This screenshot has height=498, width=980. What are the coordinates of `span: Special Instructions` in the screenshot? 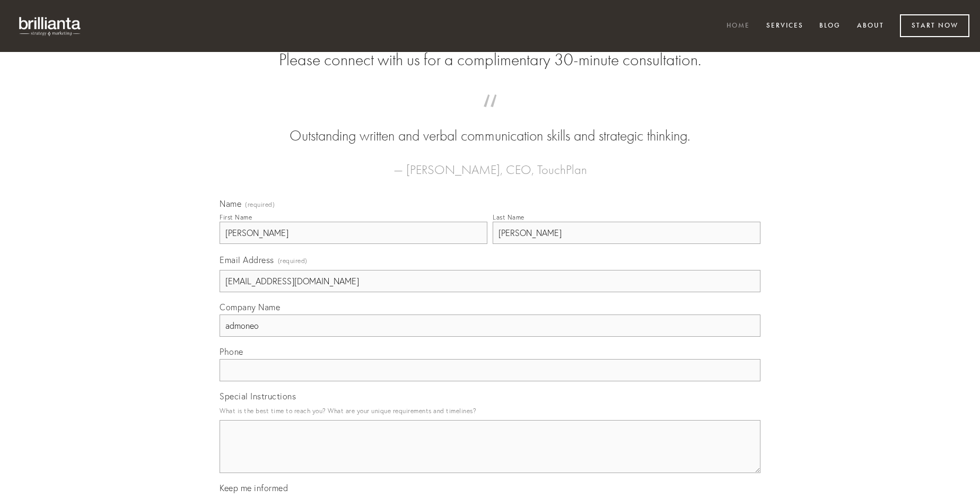 It's located at (257, 396).